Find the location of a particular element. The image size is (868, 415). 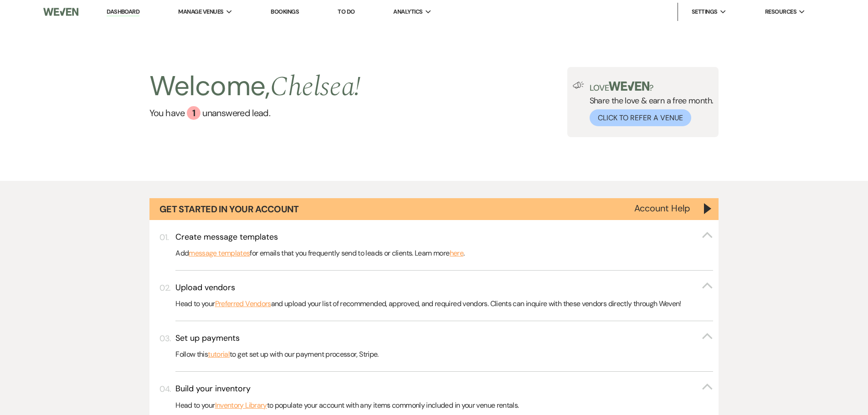

span: Manage Venues is located at coordinates (201, 12).